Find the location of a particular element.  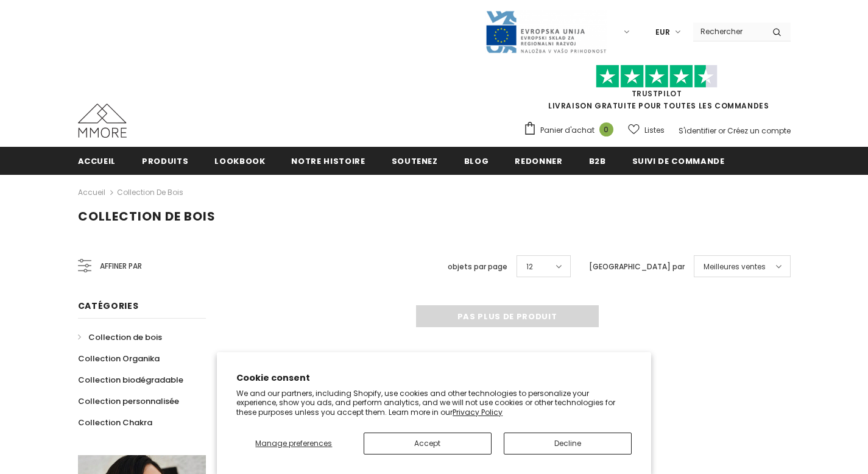

span: Collection personnalisée is located at coordinates (128, 401).